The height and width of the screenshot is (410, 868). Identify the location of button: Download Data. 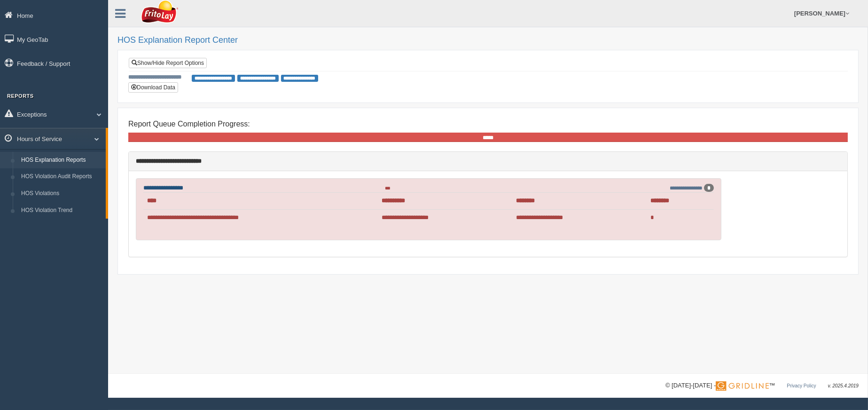
(153, 87).